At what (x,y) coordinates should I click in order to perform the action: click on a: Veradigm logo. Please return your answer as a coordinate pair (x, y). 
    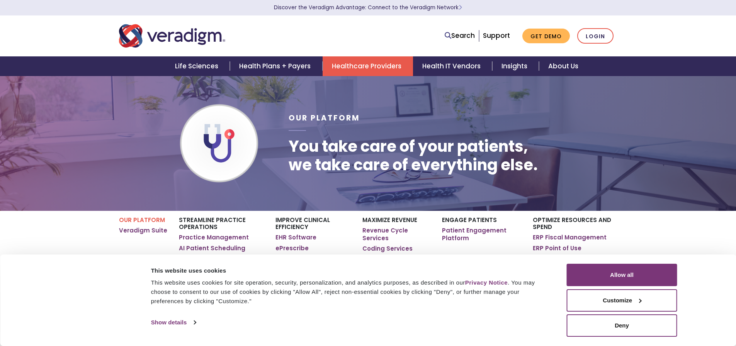
    Looking at the image, I should click on (172, 36).